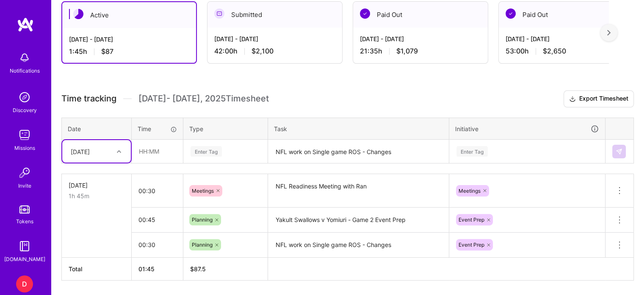 The image size is (644, 295). Describe the element at coordinates (129, 15) in the screenshot. I see `div: Active` at that location.